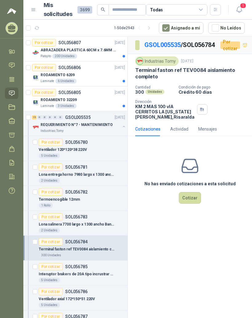 The image size is (252, 318). I want to click on p: SOL056805, so click(69, 92).